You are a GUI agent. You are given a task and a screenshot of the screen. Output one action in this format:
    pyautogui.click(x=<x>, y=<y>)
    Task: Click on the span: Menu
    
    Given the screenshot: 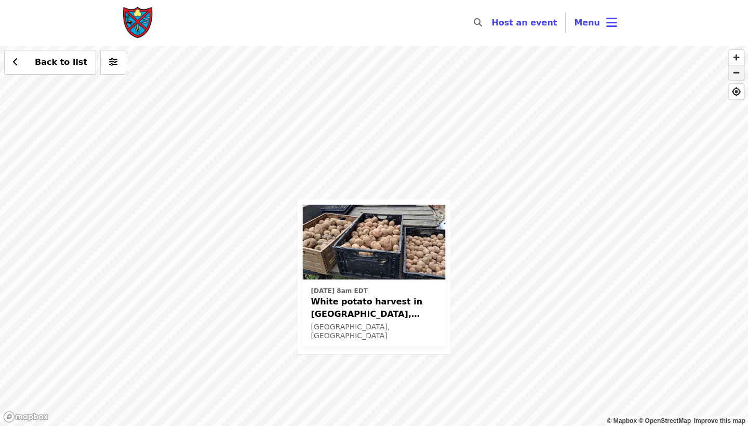 What is the action you would take?
    pyautogui.click(x=587, y=22)
    